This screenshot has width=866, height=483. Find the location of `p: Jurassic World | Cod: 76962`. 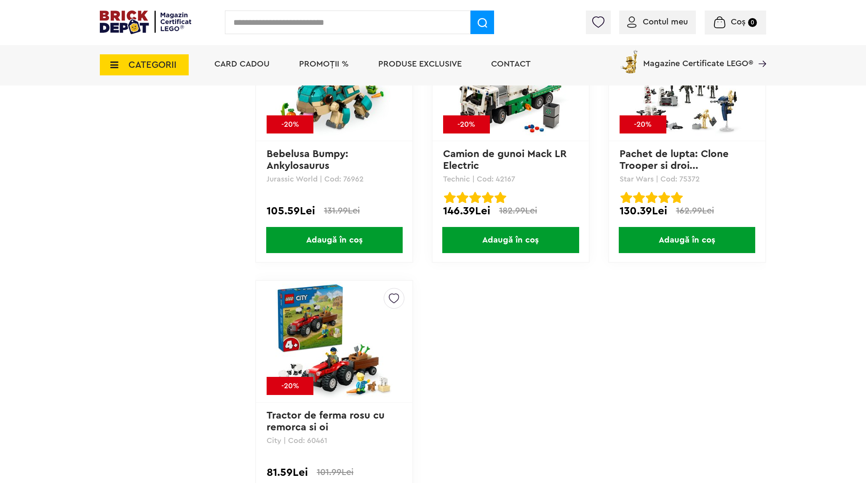

p: Jurassic World | Cod: 76962 is located at coordinates (334, 179).